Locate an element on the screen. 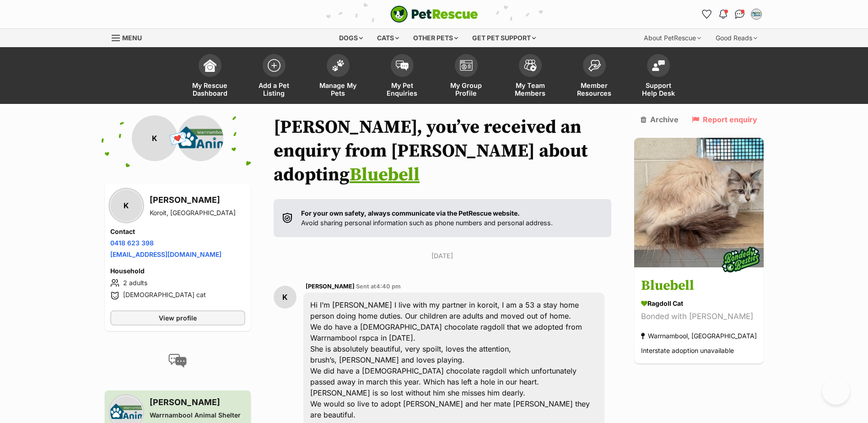  li: 2 adults is located at coordinates (178, 283).